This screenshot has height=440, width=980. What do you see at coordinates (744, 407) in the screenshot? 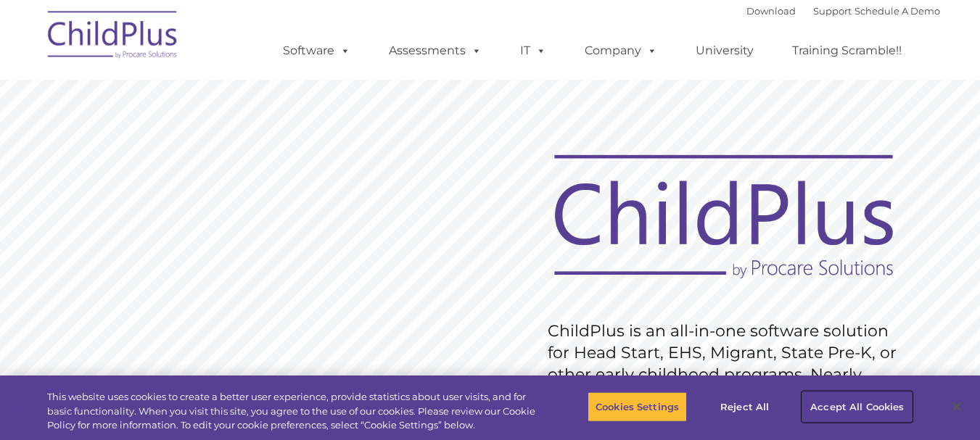
I see `button: Reject All` at bounding box center [744, 407].